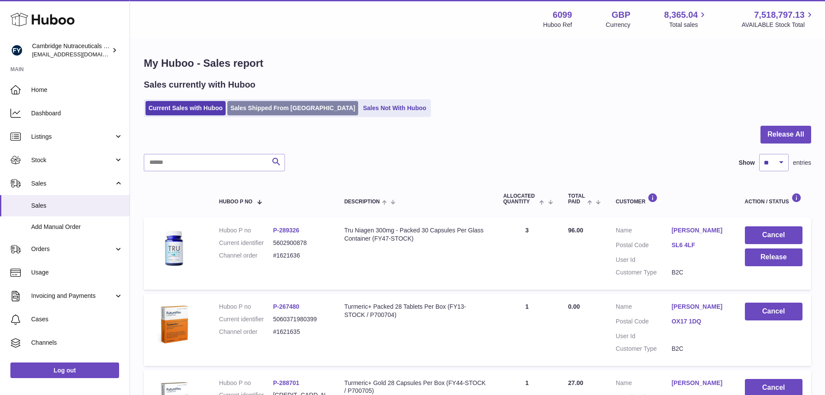 The image size is (825, 395). What do you see at coordinates (77, 319) in the screenshot?
I see `span: Cases` at bounding box center [77, 319].